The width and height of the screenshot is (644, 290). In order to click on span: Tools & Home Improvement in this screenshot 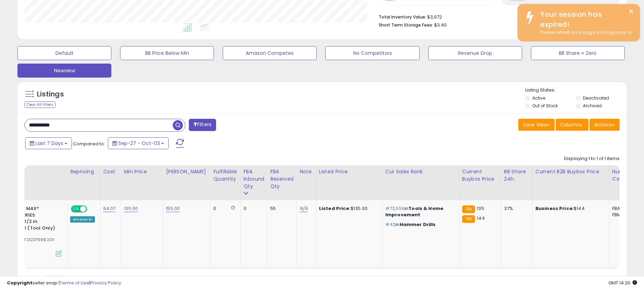, I will do `click(414, 212)`.